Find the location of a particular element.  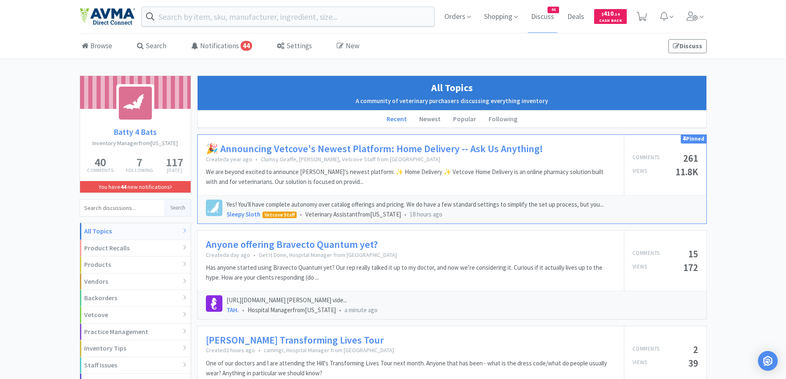

a: Anyone offering Bravecto Quantum yet? is located at coordinates (292, 245).